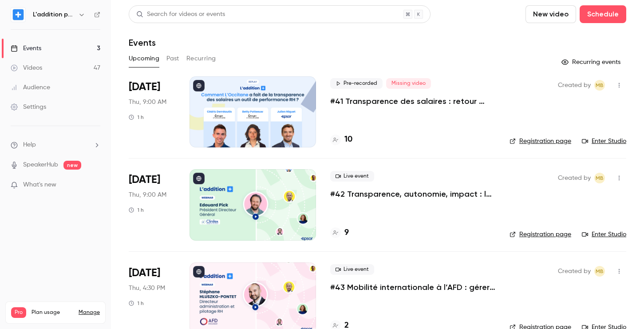 This screenshot has height=329, width=644. What do you see at coordinates (551, 14) in the screenshot?
I see `button: New video` at bounding box center [551, 14].